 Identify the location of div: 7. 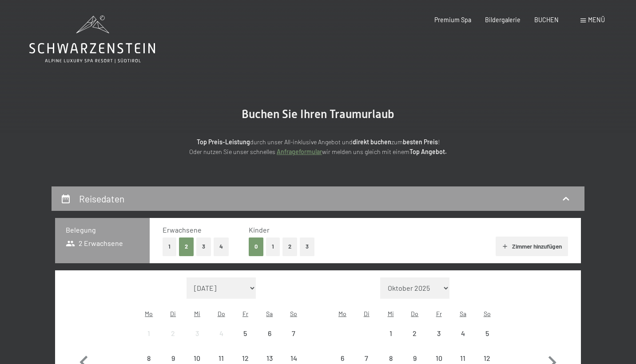
(293, 341).